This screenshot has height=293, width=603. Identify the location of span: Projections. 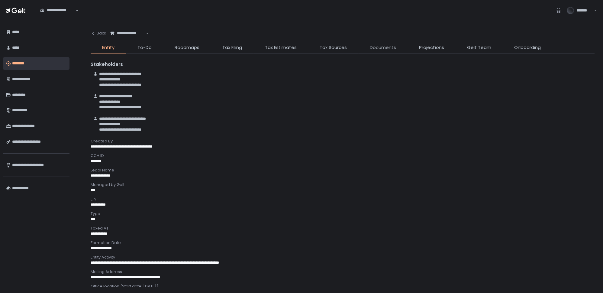
(431, 47).